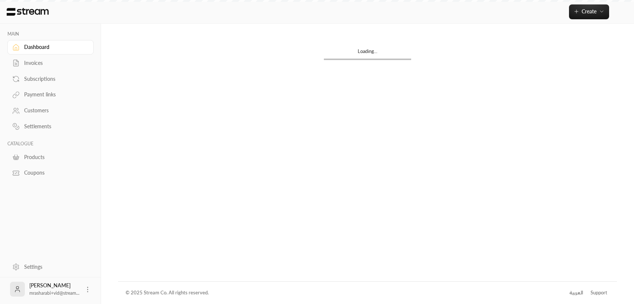 The image size is (634, 304). What do you see at coordinates (589, 11) in the screenshot?
I see `span: Create` at bounding box center [589, 11].